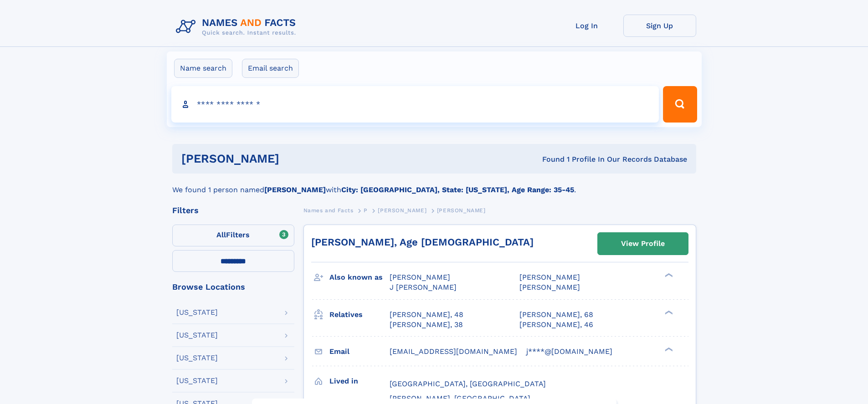 This screenshot has width=868, height=404. What do you see at coordinates (365, 211) in the screenshot?
I see `span: P` at bounding box center [365, 211].